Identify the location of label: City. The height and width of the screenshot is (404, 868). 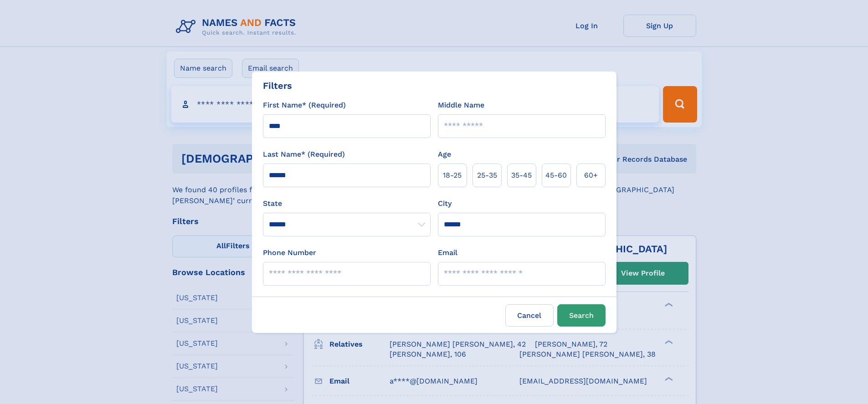
(445, 204).